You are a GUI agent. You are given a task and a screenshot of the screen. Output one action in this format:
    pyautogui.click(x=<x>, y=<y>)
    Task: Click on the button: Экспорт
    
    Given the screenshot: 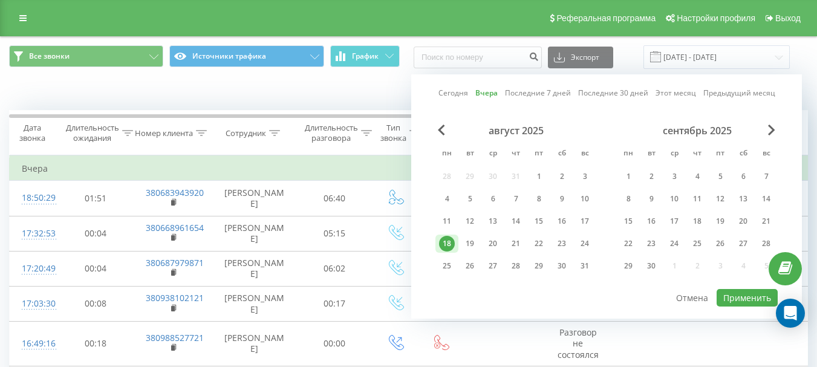 What is the action you would take?
    pyautogui.click(x=580, y=57)
    